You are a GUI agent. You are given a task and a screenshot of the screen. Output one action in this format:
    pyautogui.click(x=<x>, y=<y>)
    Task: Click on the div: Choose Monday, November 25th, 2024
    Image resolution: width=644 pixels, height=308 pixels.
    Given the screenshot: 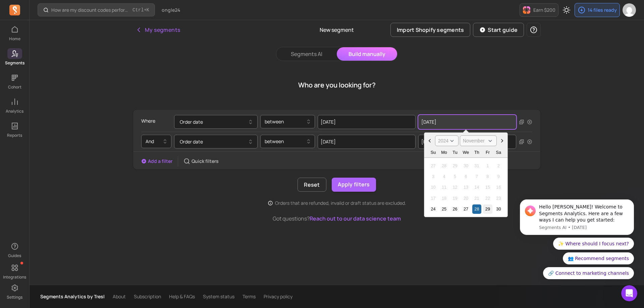 What is the action you would take?
    pyautogui.click(x=444, y=209)
    